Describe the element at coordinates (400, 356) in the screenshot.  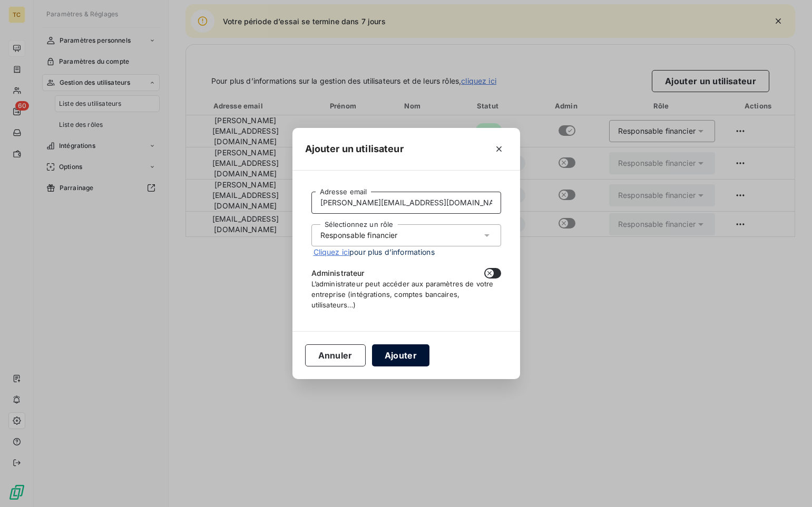
I see `button: Ajouter` at that location.